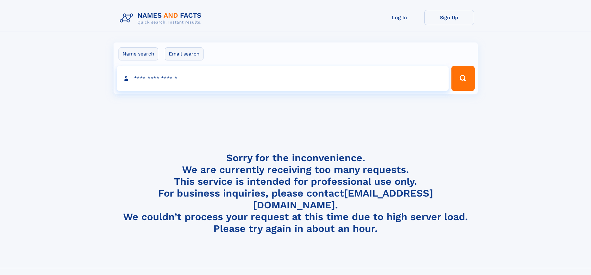 Image resolution: width=591 pixels, height=275 pixels. I want to click on input: search input, so click(282, 78).